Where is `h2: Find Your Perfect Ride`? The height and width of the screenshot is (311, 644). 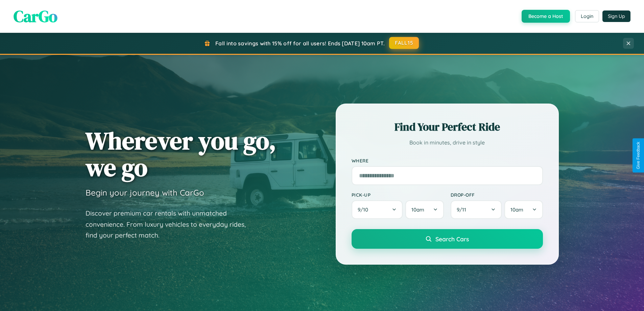
h2: Find Your Perfect Ride is located at coordinates (447, 127).